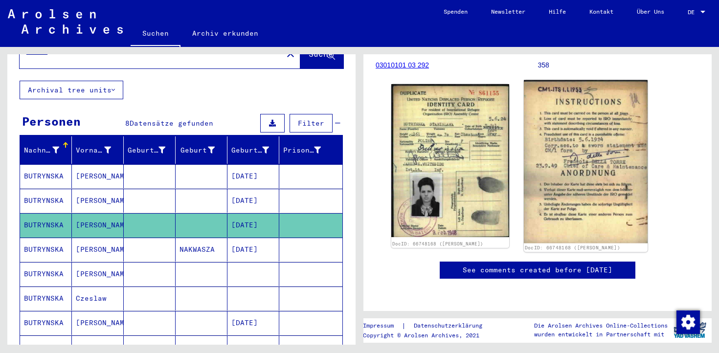 Image resolution: width=719 pixels, height=353 pixels. I want to click on mat-cell: NAKWASZA, so click(202, 250).